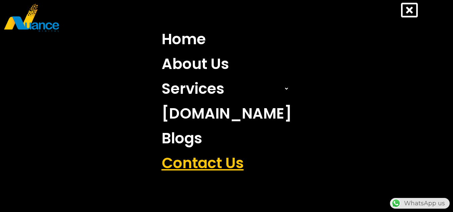 The height and width of the screenshot is (212, 453). Describe the element at coordinates (227, 64) in the screenshot. I see `a: About Us` at that location.